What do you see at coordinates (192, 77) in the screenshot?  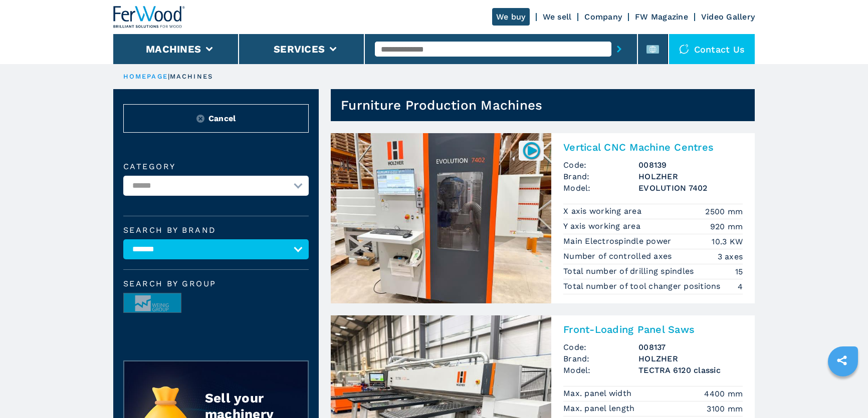 I see `p: machines` at bounding box center [192, 77].